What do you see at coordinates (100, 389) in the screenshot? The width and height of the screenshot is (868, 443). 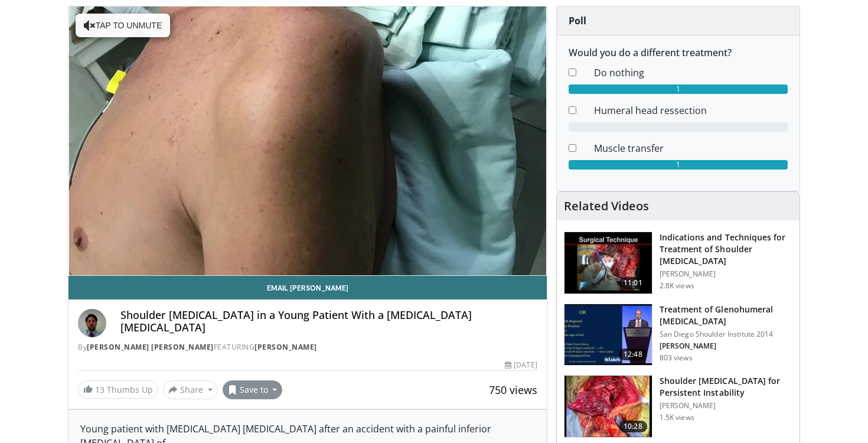 I see `span: 13` at bounding box center [100, 389].